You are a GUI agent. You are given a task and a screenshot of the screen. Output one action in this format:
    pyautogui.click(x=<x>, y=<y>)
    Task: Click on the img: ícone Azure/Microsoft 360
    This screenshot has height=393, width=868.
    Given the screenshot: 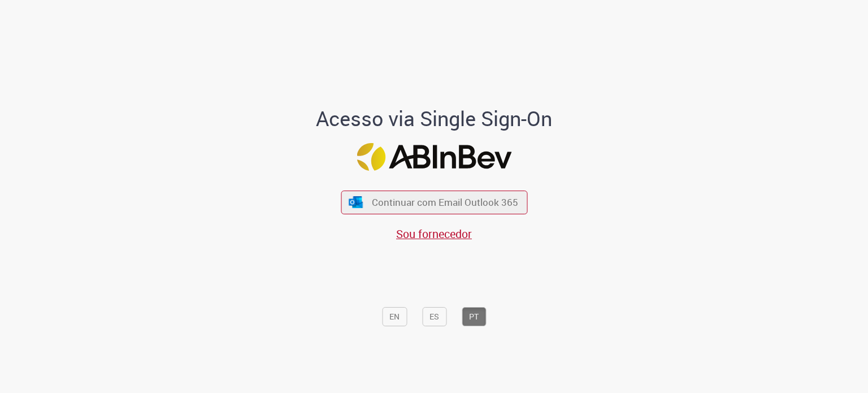 What is the action you would take?
    pyautogui.click(x=356, y=202)
    